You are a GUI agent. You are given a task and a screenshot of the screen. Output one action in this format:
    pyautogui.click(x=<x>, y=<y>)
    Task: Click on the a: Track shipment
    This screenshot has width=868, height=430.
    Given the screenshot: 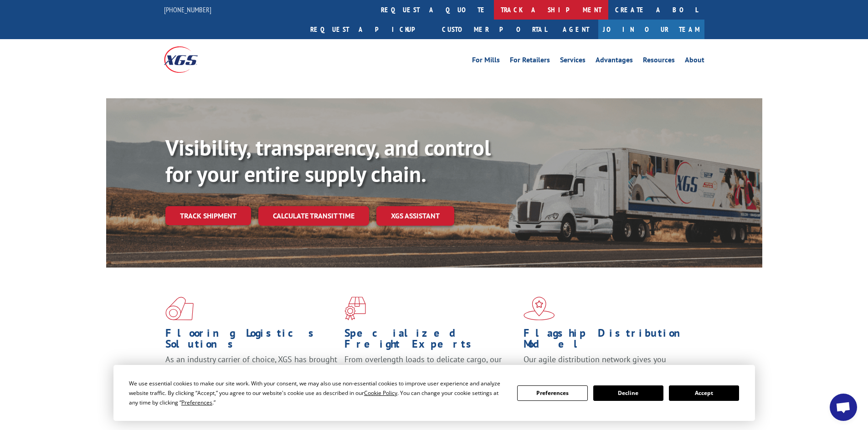 What is the action you would take?
    pyautogui.click(x=208, y=216)
    